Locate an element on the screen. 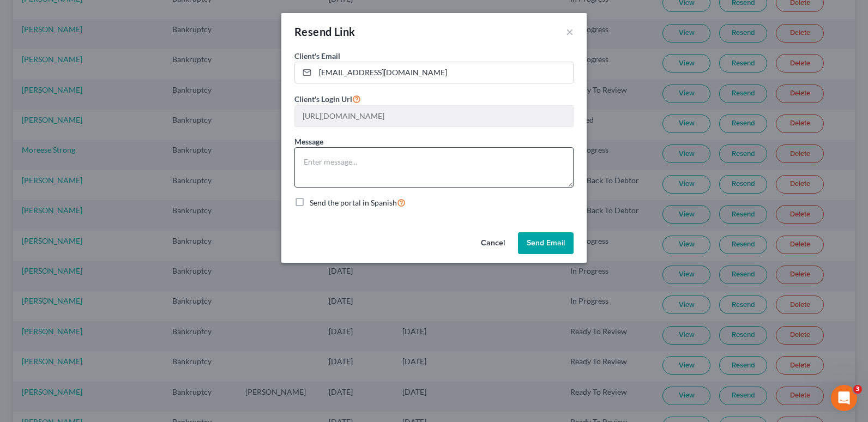 The width and height of the screenshot is (868, 422). label: Message is located at coordinates (309, 141).